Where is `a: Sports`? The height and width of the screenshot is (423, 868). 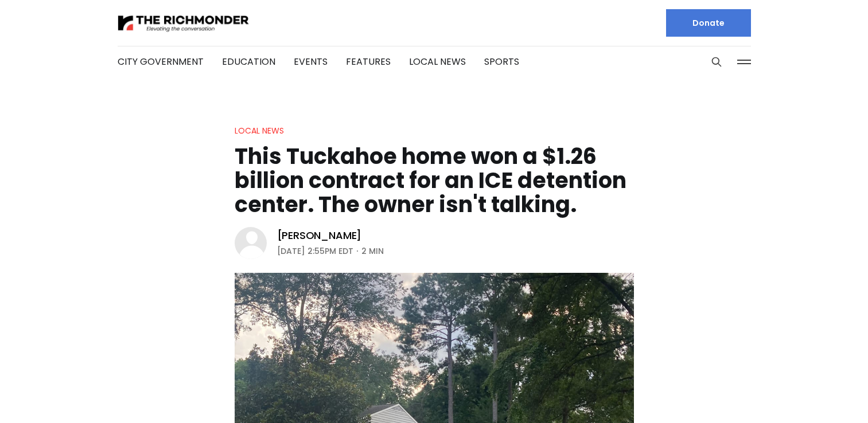
a: Sports is located at coordinates (502, 62).